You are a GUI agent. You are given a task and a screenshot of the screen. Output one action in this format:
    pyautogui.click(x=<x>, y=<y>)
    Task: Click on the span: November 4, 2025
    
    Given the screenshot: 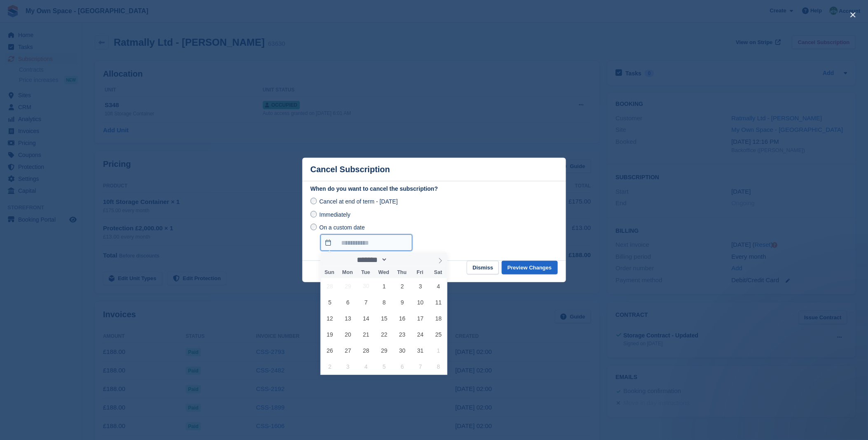 What is the action you would take?
    pyautogui.click(x=366, y=367)
    